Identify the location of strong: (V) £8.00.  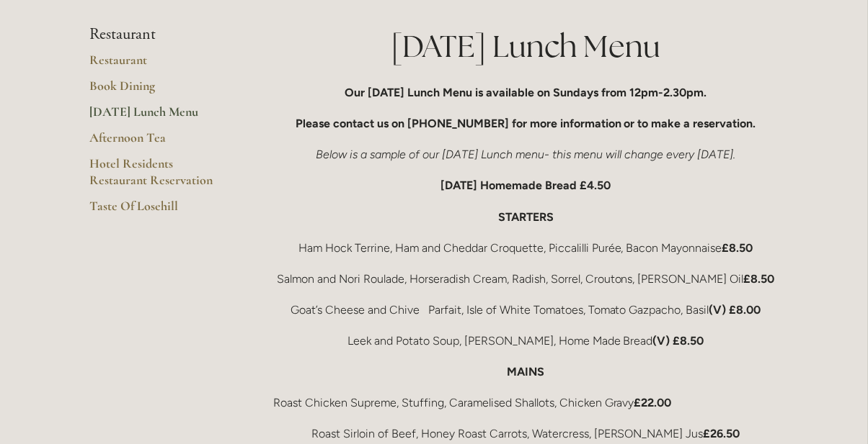
(736, 310).